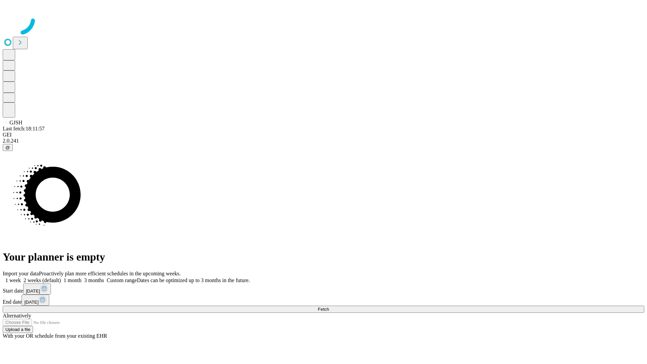 The height and width of the screenshot is (364, 647). Describe the element at coordinates (324, 300) in the screenshot. I see `div: End date` at that location.